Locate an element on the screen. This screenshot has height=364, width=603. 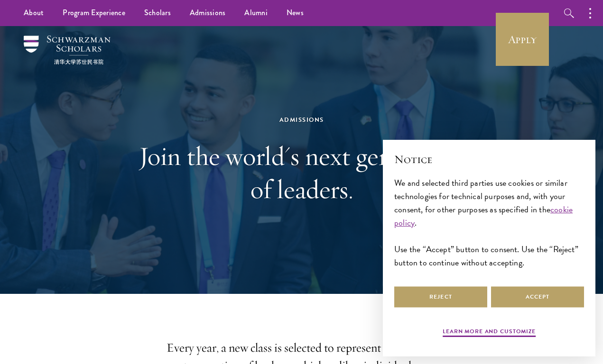
div: Admissions is located at coordinates (302, 120).